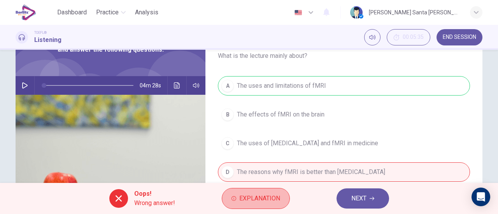 The height and width of the screenshot is (214, 498). What do you see at coordinates (372, 37) in the screenshot?
I see `div: Mute` at bounding box center [372, 37].